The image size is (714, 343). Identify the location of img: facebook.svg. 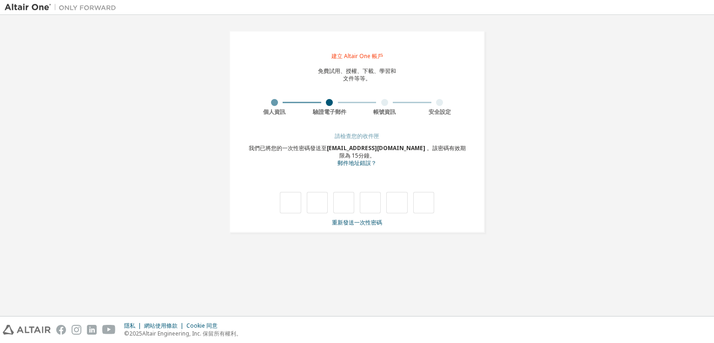
(61, 330).